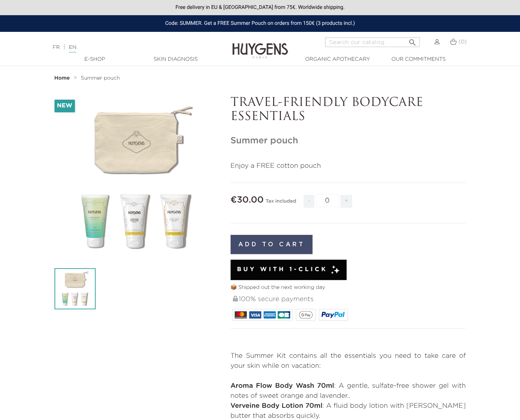 This screenshot has width=520, height=420. I want to click on input: Search, so click(372, 42).